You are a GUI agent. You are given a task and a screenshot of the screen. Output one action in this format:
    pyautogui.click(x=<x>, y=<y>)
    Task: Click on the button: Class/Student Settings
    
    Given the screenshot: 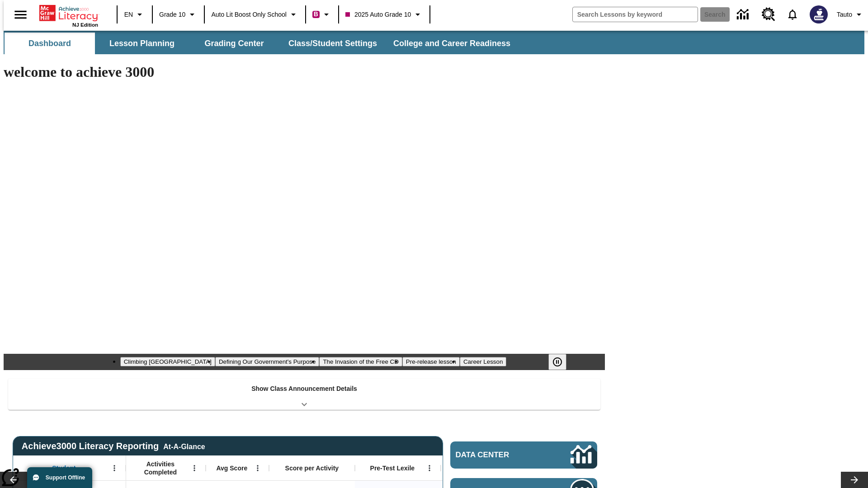 What is the action you would take?
    pyautogui.click(x=333, y=43)
    